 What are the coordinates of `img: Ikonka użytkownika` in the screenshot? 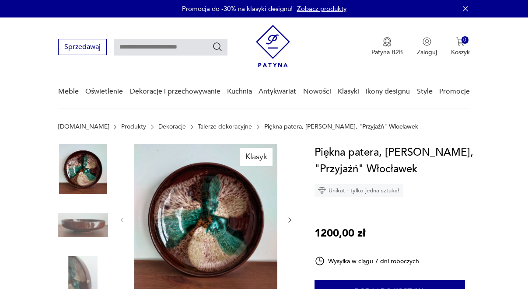 It's located at (427, 42).